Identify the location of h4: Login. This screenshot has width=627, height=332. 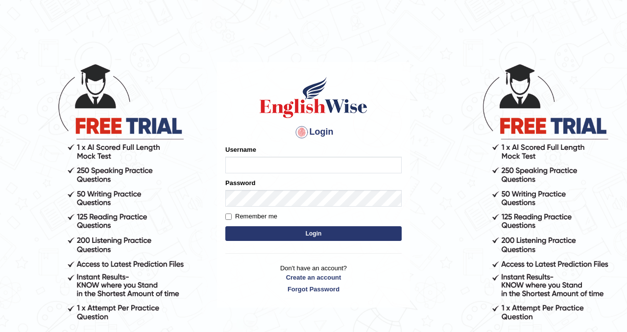
(314, 132).